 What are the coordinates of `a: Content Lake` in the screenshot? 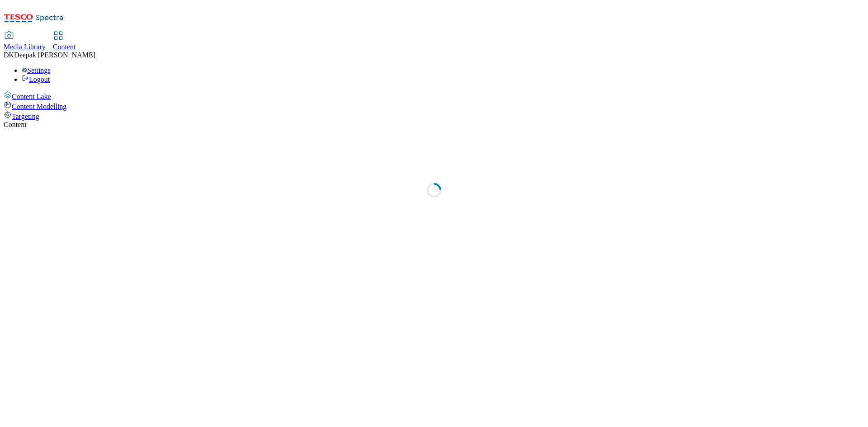 It's located at (434, 96).